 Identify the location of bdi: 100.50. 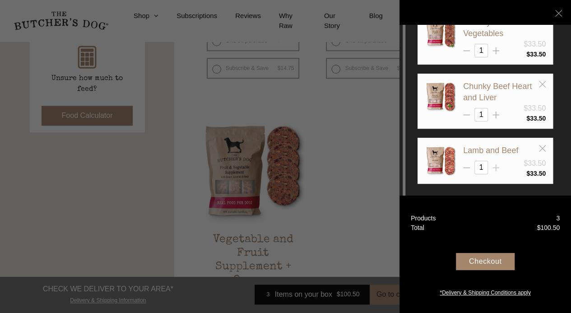
(548, 228).